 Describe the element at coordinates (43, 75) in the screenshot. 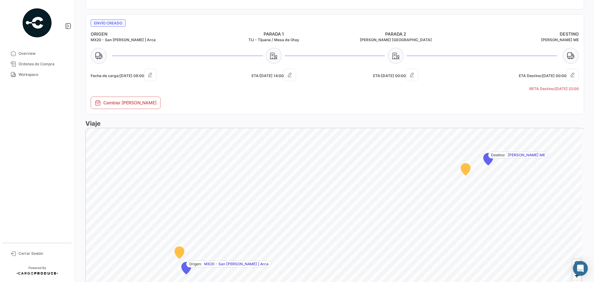

I see `span: Workspace` at that location.